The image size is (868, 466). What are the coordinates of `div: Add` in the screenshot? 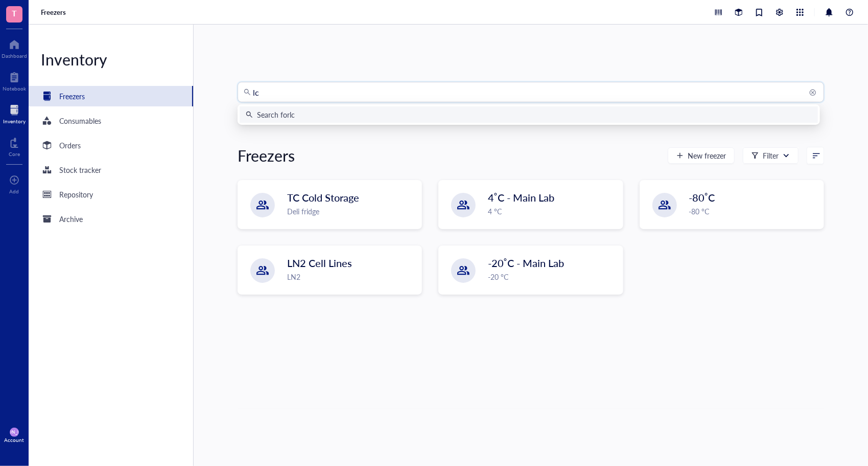 It's located at (15, 191).